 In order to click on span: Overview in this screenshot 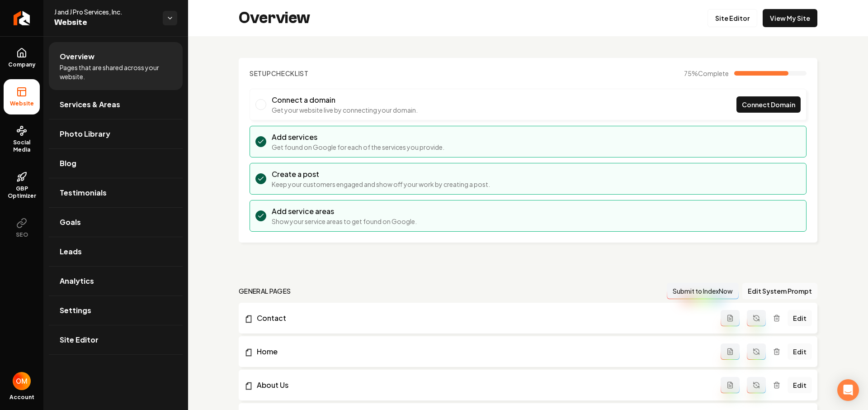, I will do `click(77, 57)`.